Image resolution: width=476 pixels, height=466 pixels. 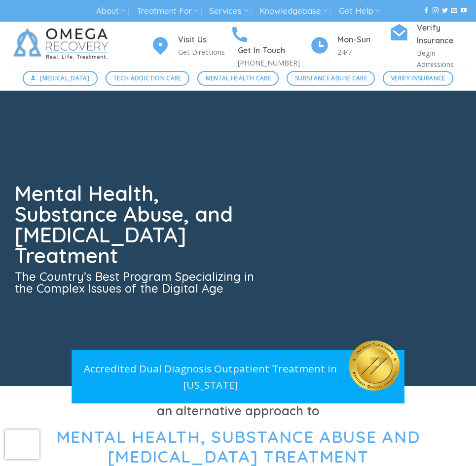 What do you see at coordinates (138, 282) in the screenshot?
I see `h3: The Country’s Best Program Specializing in the Complex Issues of the Digital Age` at bounding box center [138, 282].